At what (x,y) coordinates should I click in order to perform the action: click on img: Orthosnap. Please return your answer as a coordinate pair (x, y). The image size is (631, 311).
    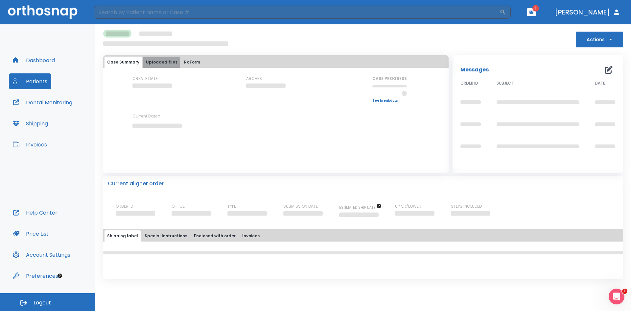
    Looking at the image, I should click on (43, 12).